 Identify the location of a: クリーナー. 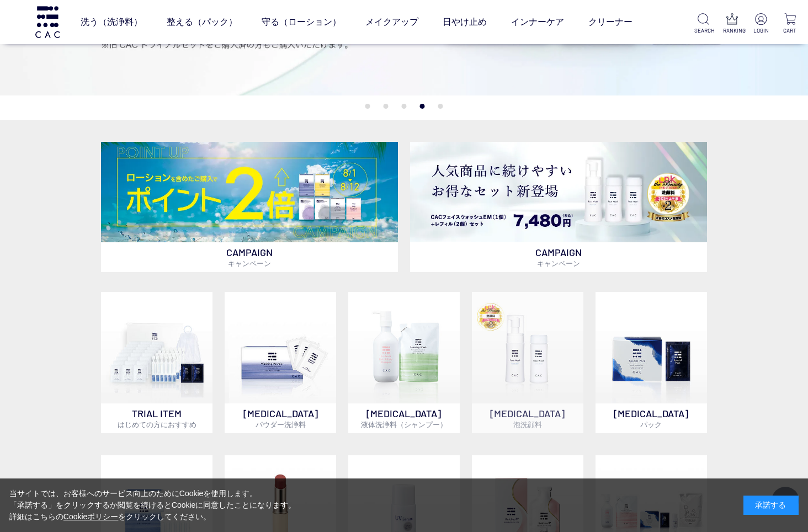
(610, 22).